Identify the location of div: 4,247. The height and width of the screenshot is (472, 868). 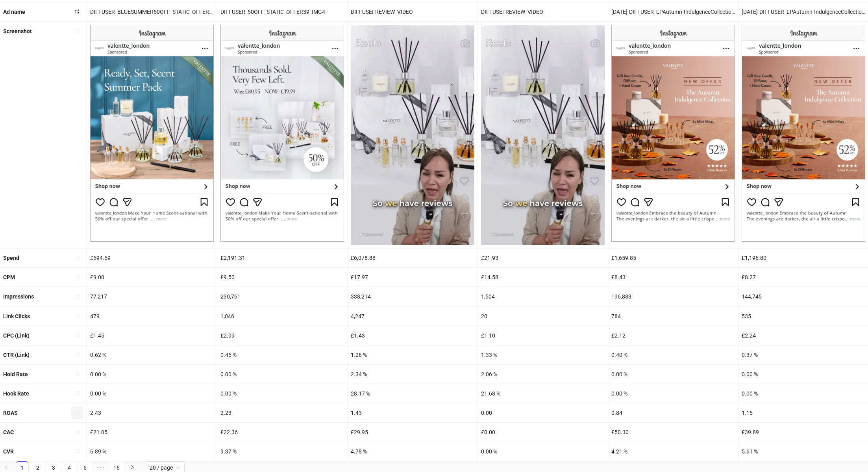
(413, 316).